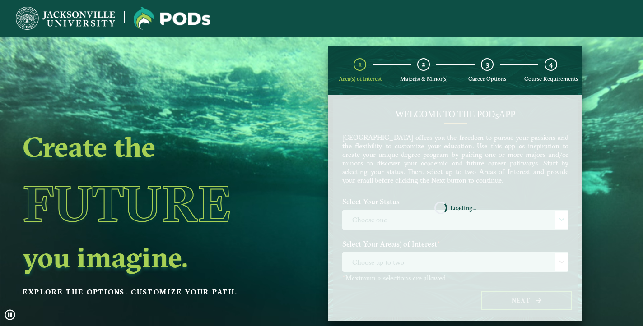 The width and height of the screenshot is (643, 326). What do you see at coordinates (360, 79) in the screenshot?
I see `span: Area(s) of Interest` at bounding box center [360, 79].